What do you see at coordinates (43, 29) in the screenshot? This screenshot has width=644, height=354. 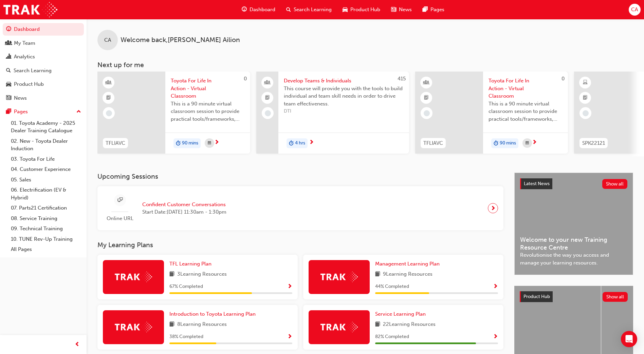 I see `a: Dashboard` at bounding box center [43, 29].